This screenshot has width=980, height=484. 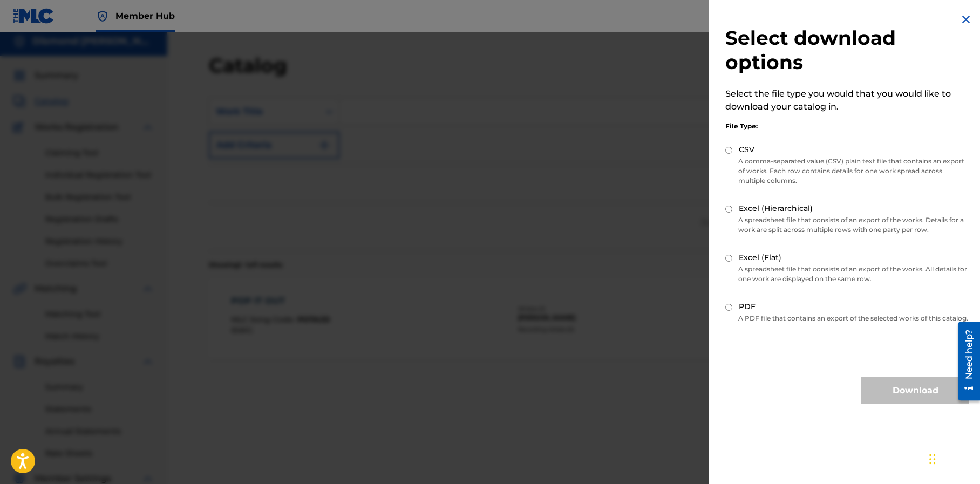 I want to click on p: A spreadsheet file that consists of an export of the works. All details for one work are displaye..., so click(x=847, y=274).